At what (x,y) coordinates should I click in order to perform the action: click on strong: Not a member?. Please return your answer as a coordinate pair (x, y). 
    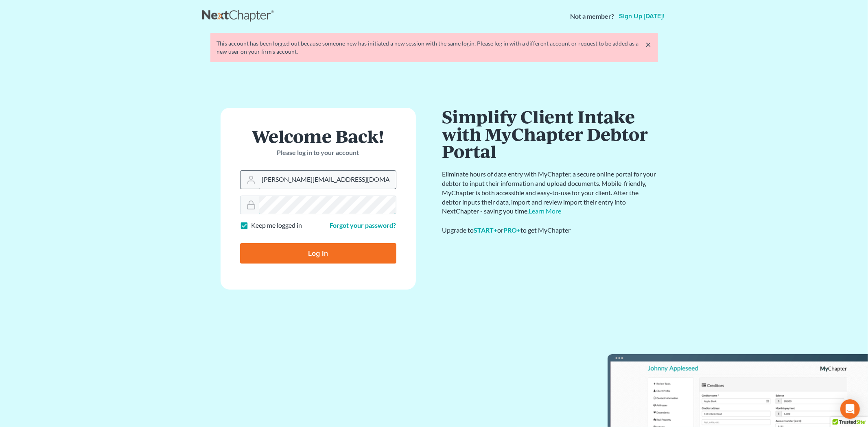
    Looking at the image, I should click on (593, 16).